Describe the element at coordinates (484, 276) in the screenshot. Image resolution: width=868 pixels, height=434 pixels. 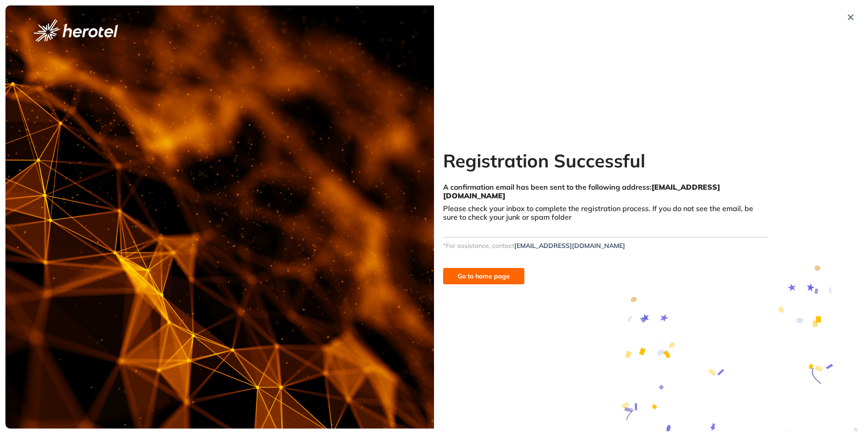
I see `span: Go to home page` at that location.